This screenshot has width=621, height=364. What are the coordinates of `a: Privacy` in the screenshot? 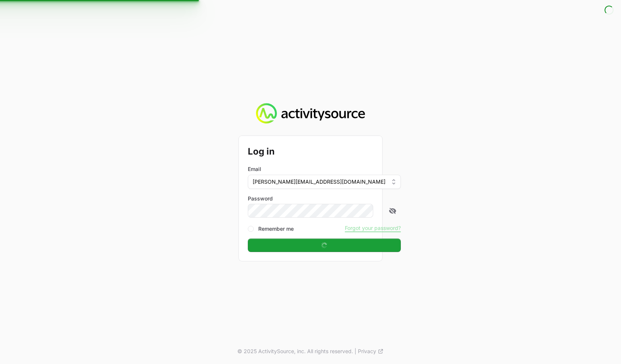 It's located at (370, 351).